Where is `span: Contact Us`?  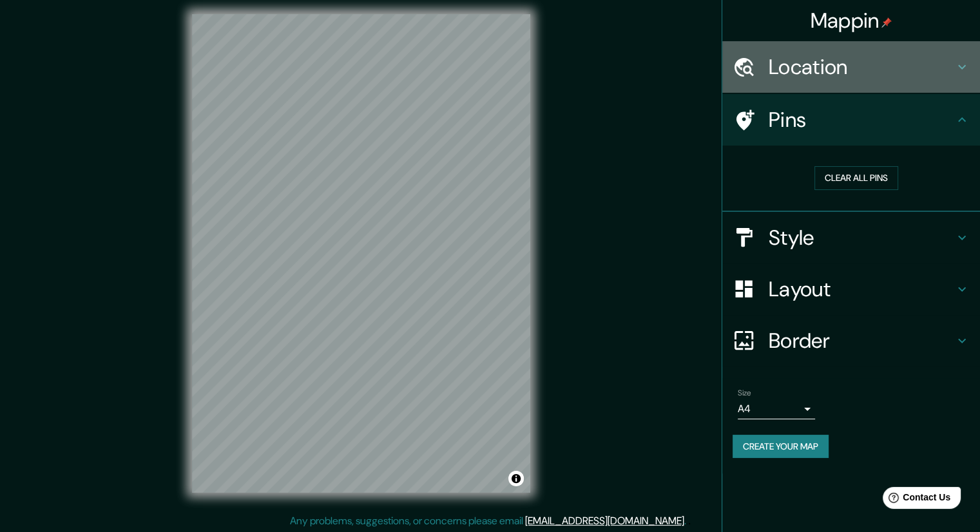 span: Contact Us is located at coordinates (61, 15).